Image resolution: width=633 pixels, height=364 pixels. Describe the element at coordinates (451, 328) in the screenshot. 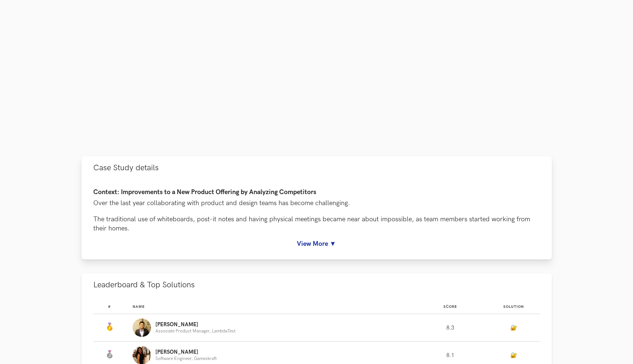

I see `td: 8.3` at that location.